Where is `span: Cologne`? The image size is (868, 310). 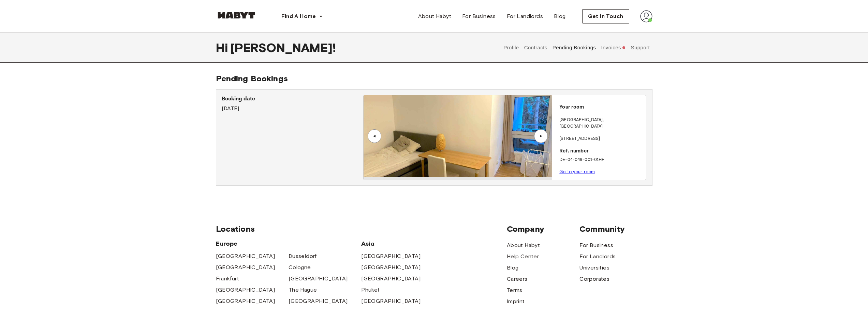
span: Cologne is located at coordinates (300, 267).